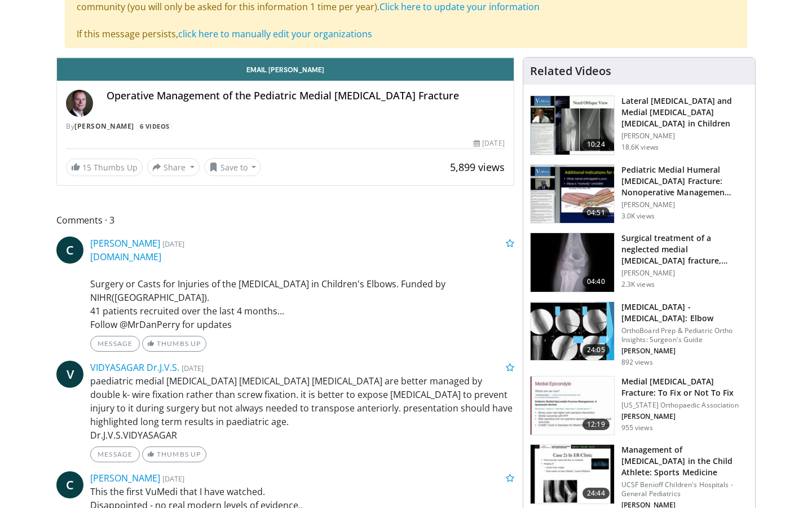 Image resolution: width=812 pixels, height=508 pixels. What do you see at coordinates (573, 474) in the screenshot?
I see `img: 00e3bb25-597c-44cc-bd74-f869e667fbe7.150x105_q85_crop-smart_upscale.jpg` at bounding box center [573, 474].